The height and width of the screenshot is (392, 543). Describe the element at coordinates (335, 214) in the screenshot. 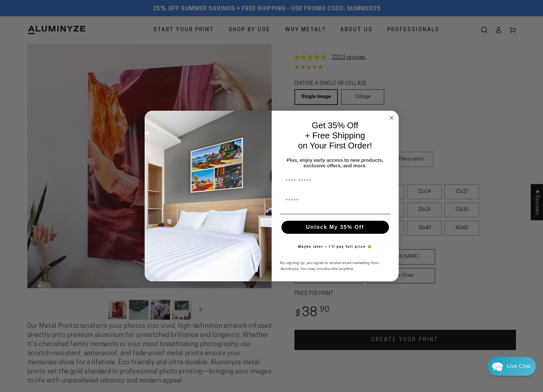

I see `img: underline` at that location.